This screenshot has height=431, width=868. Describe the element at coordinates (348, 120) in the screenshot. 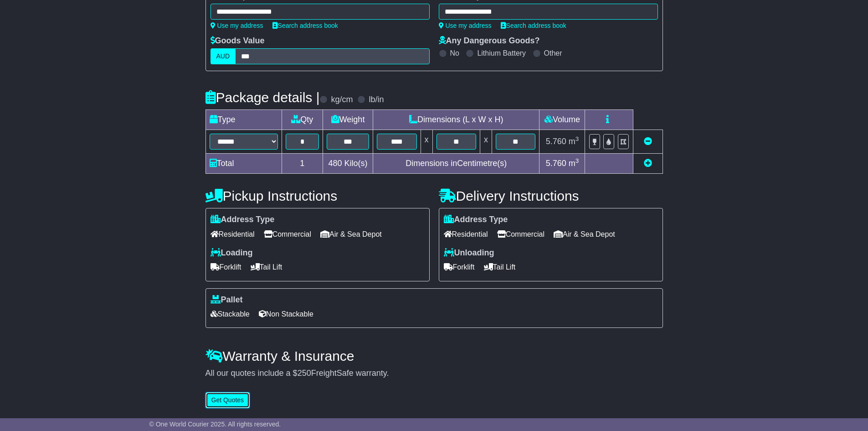

I see `td: Weight` at that location.